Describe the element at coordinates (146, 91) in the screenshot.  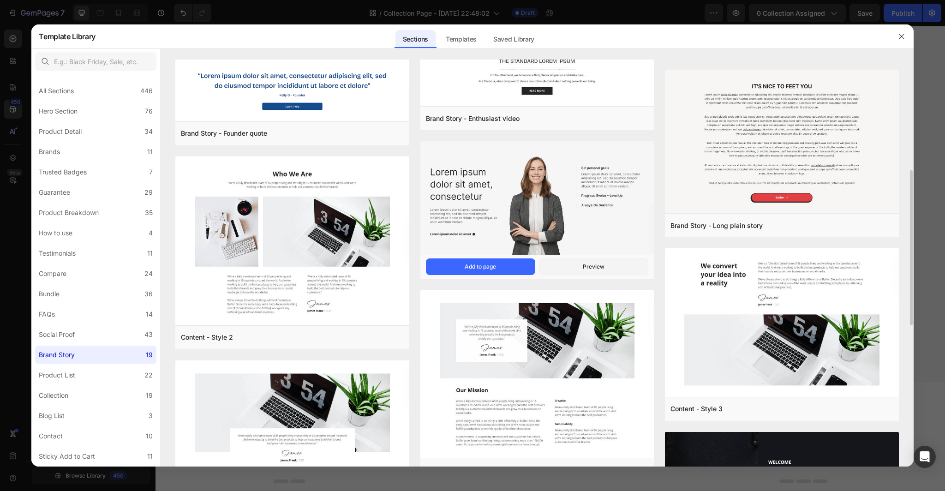
I see `div: 446` at that location.